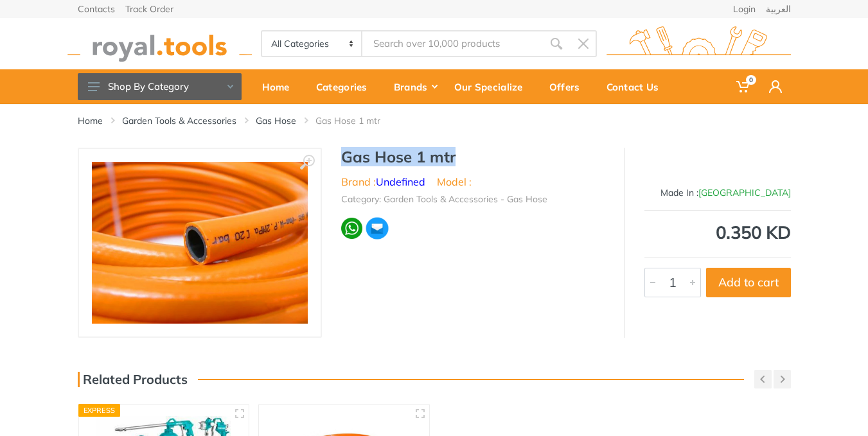 This screenshot has width=868, height=436. I want to click on a: 0, so click(744, 86).